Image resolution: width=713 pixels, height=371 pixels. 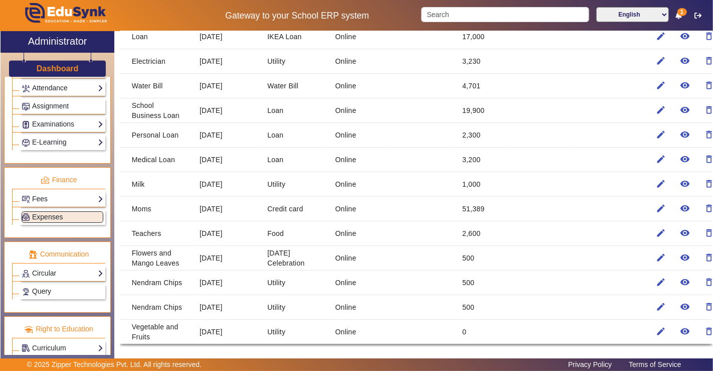 What do you see at coordinates (155, 209) in the screenshot?
I see `mat-cell: Moms` at bounding box center [155, 209].